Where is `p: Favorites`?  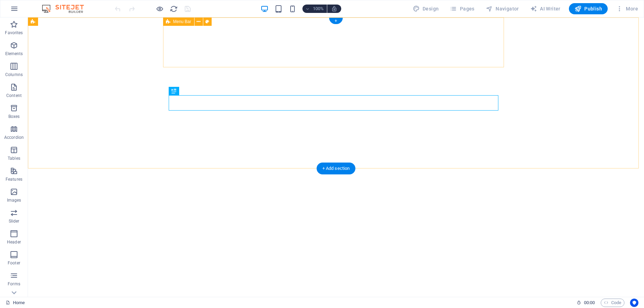 p: Favorites is located at coordinates (14, 33).